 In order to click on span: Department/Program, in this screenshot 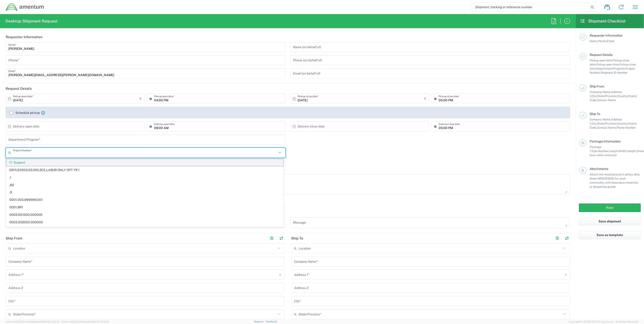, I will do `click(611, 69)`.